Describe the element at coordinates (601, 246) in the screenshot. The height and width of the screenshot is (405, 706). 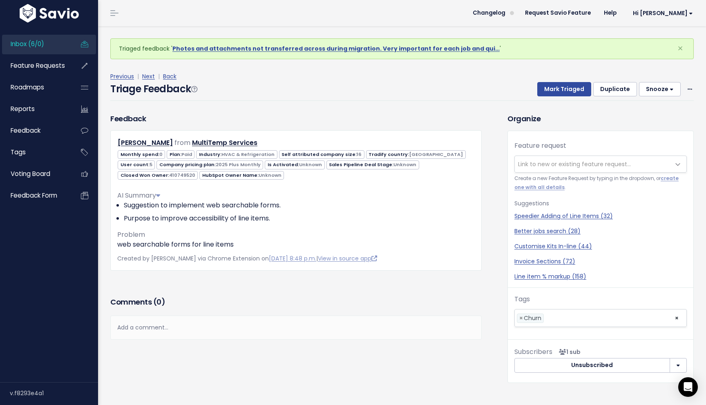
I see `a: Customise Kits In-line (44)` at that location.